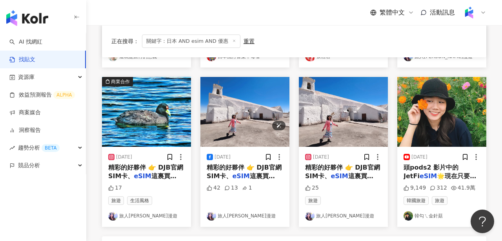 Image resolution: width=502 pixels, height=241 pixels. Describe the element at coordinates (120, 82) in the screenshot. I see `div: 商業合作` at that location.